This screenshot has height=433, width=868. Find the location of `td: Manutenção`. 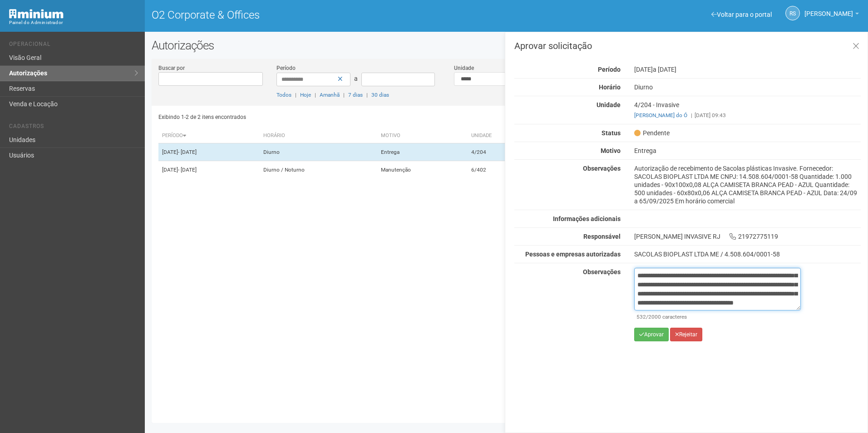

td: Manutenção is located at coordinates (422, 170).